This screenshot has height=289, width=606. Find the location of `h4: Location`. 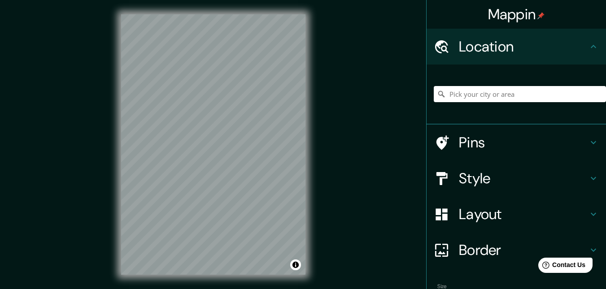

h4: Location is located at coordinates (524, 47).